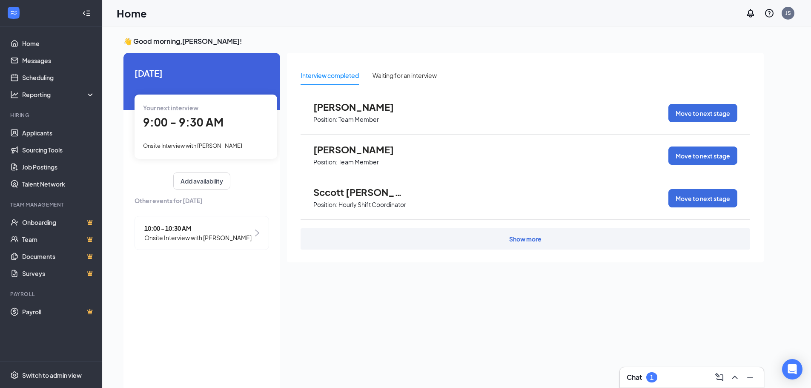 Image resolution: width=811 pixels, height=388 pixels. Describe the element at coordinates (750, 377) in the screenshot. I see `svg: Minimize` at that location.